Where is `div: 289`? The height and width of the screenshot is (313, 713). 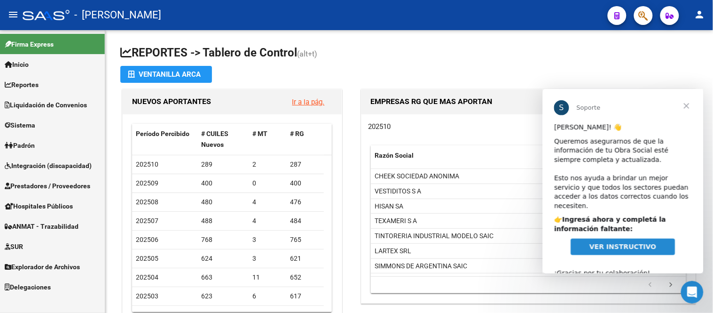
div: 289 is located at coordinates (223, 164).